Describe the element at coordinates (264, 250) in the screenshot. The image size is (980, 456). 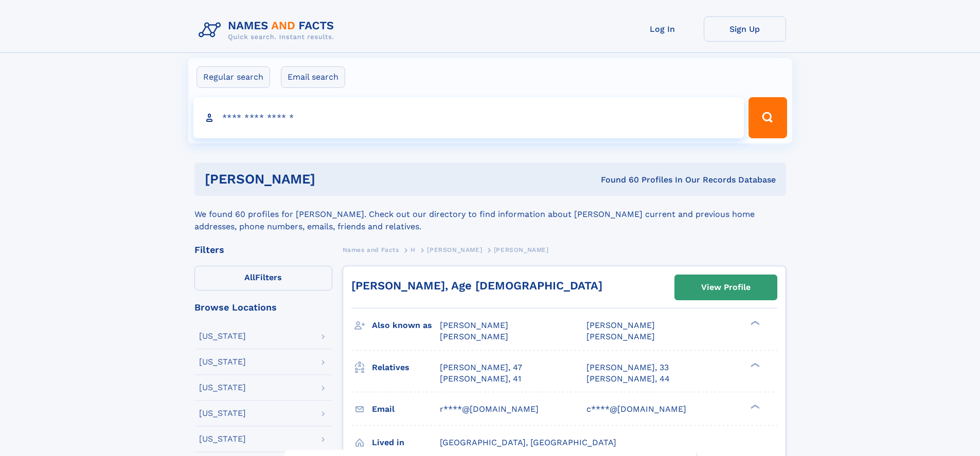
I see `div: Filters` at that location.